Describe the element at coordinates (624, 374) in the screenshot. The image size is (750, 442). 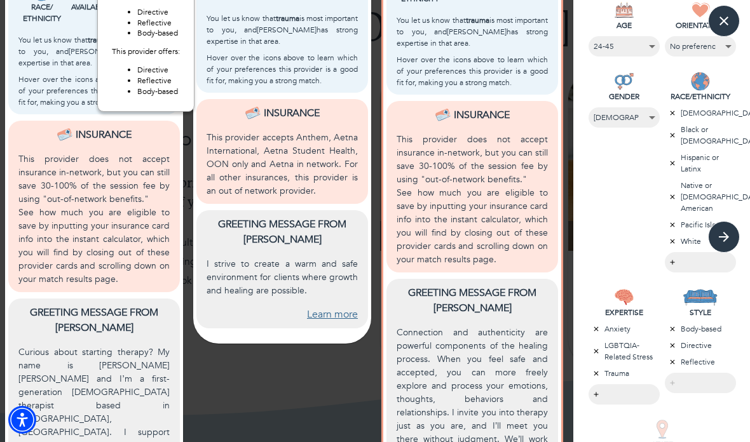
I see `p: Trauma` at that location.